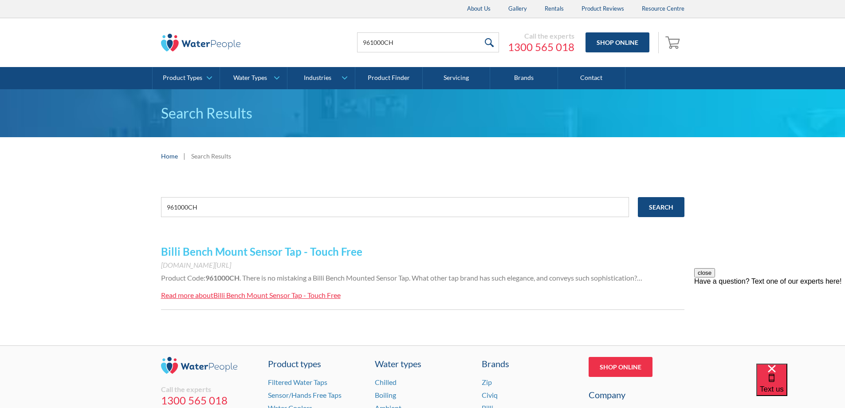 The image size is (845, 408). Describe the element at coordinates (187, 295) in the screenshot. I see `div: Read more about` at that location.